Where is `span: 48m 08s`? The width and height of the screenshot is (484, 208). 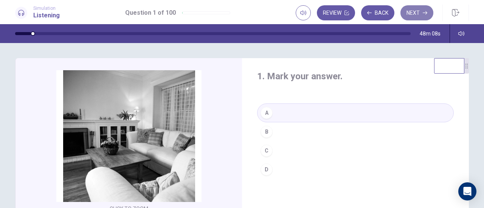
span: 48m 08s is located at coordinates (430, 34).